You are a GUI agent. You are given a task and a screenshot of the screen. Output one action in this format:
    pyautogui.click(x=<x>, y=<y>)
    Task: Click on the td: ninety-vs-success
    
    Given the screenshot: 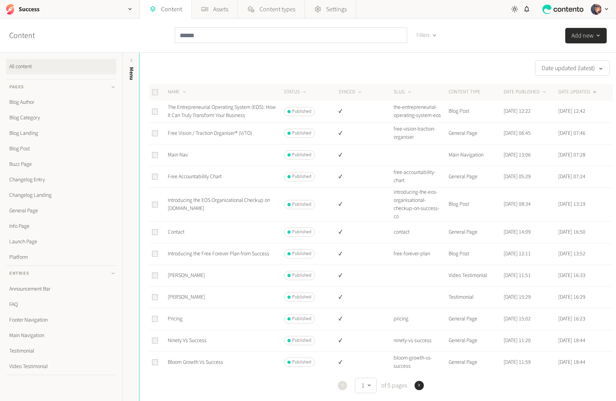 What is the action you would take?
    pyautogui.click(x=421, y=340)
    